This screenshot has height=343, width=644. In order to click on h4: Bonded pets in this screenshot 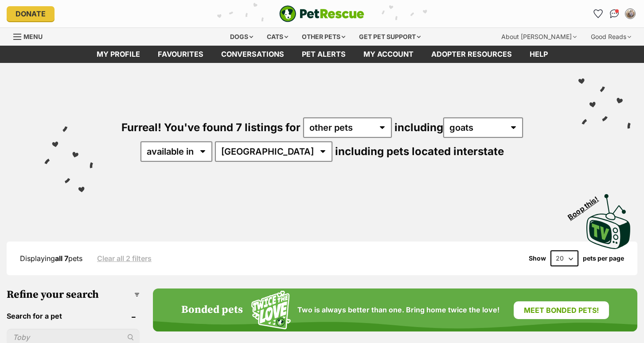, I will do `click(212, 310)`.